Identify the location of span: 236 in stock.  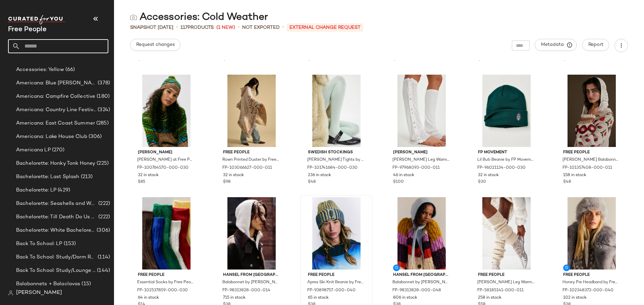
(319, 176).